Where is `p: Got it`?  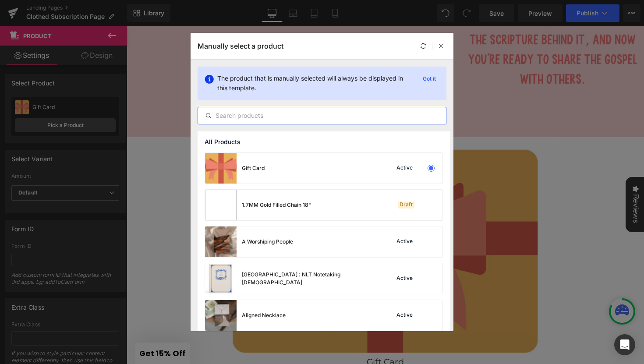 p: Got it is located at coordinates (429, 79).